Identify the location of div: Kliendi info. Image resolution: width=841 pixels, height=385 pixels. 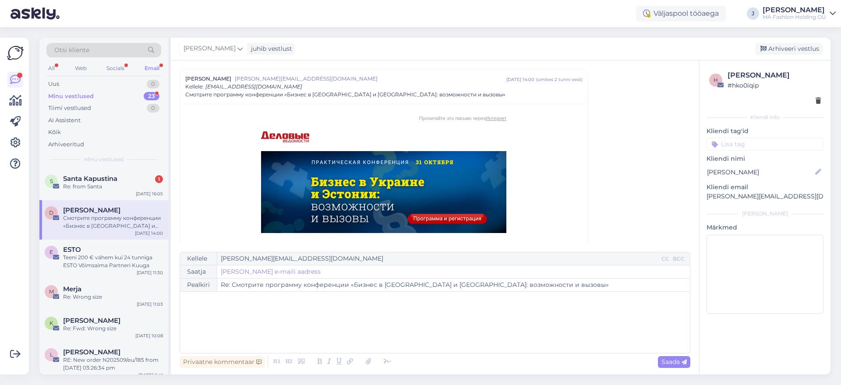
(764, 117).